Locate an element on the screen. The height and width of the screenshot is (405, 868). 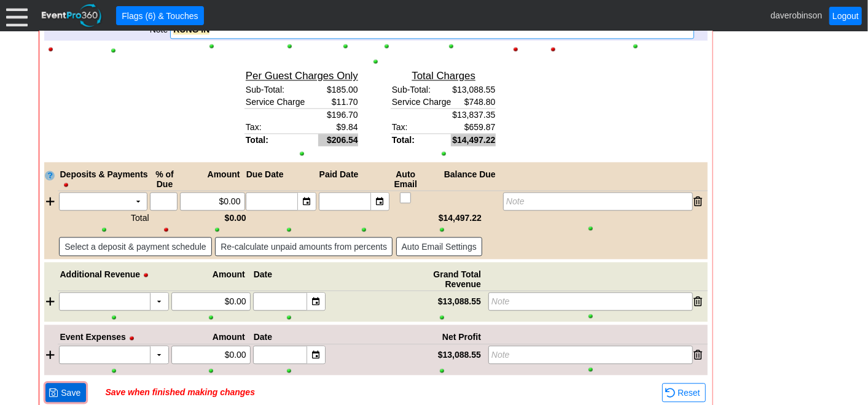
div: Total is located at coordinates (104, 218).